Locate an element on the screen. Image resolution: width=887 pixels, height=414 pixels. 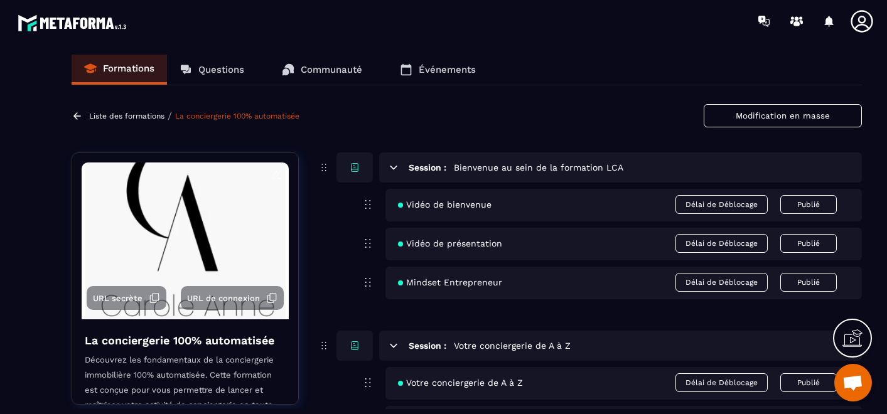
p: Communauté is located at coordinates (332, 70).